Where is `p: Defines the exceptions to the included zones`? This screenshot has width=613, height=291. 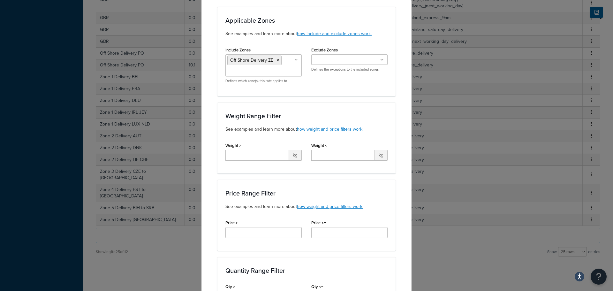 p: Defines the exceptions to the included zones is located at coordinates (349, 69).